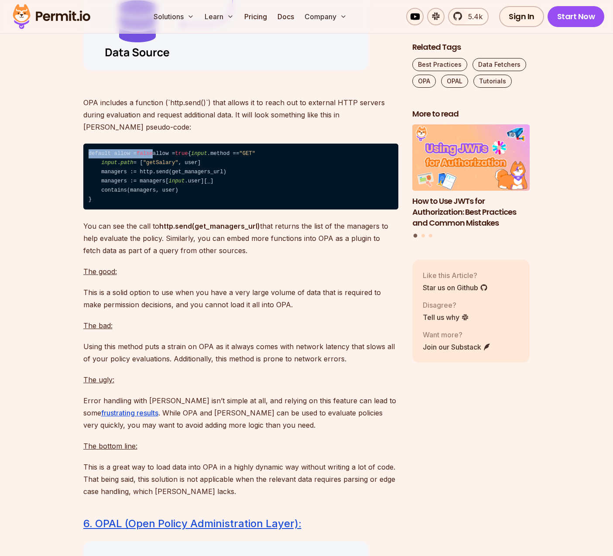 This screenshot has width=613, height=556. What do you see at coordinates (471, 177) in the screenshot?
I see `a: How to Use JWTs for Authorization: Best Practices and Common MistakesHow to Use JWTs for Authoriz...` at bounding box center [471, 177].